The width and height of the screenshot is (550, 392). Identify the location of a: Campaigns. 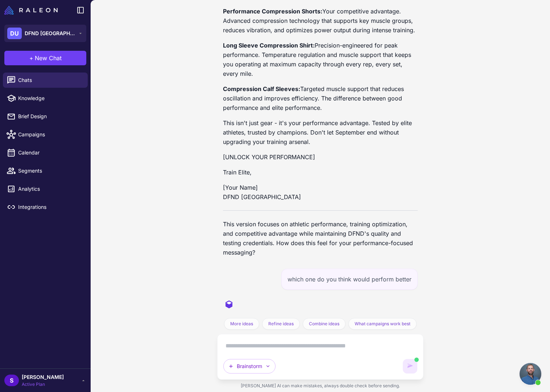
(45, 134).